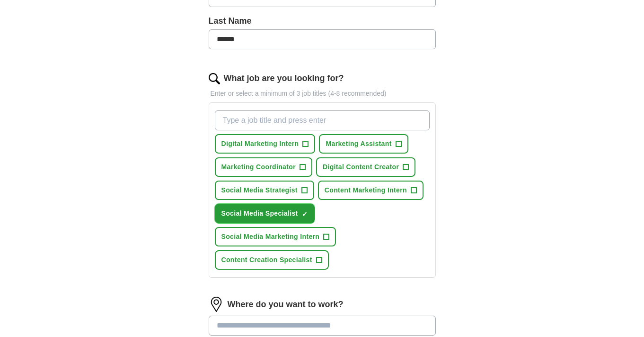 The width and height of the screenshot is (644, 337). What do you see at coordinates (284, 78) in the screenshot?
I see `label: What job are you looking for?` at bounding box center [284, 78].